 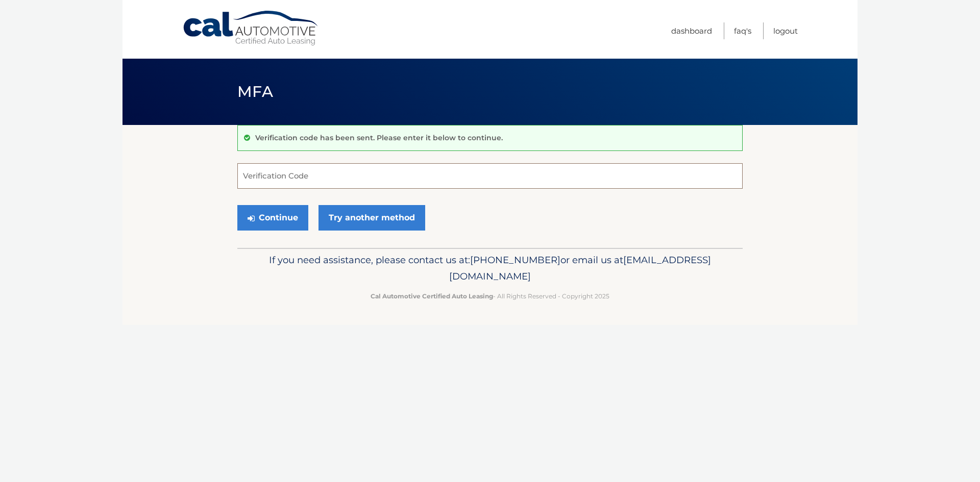 I want to click on a: Logout, so click(x=785, y=31).